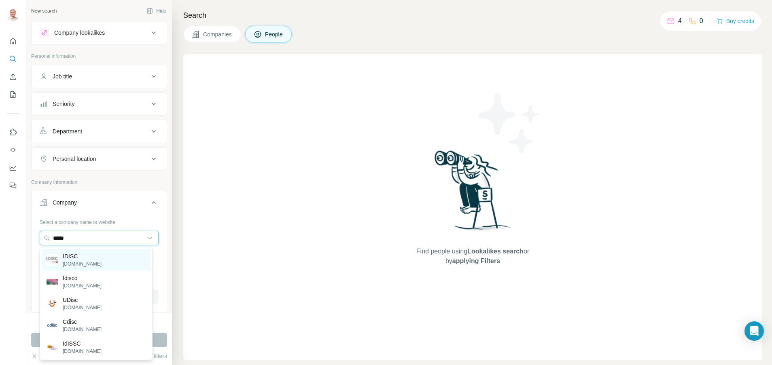 The width and height of the screenshot is (772, 365). What do you see at coordinates (509, 123) in the screenshot?
I see `img: Surfe Illustration - Stars` at bounding box center [509, 123].